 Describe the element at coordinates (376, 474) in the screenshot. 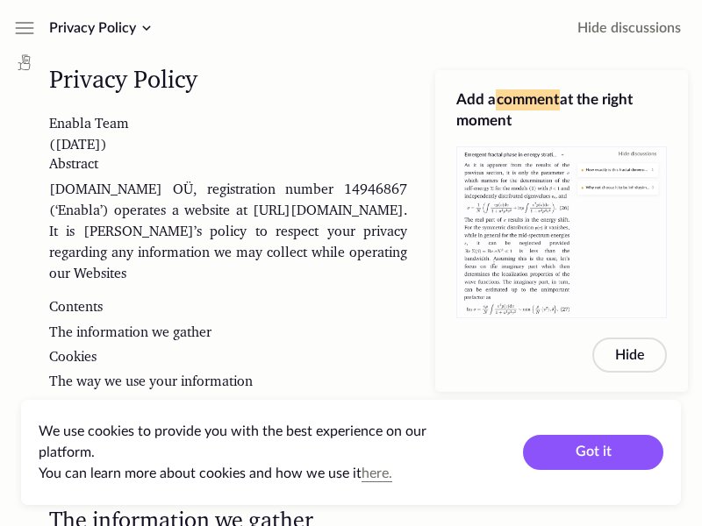

I see `a: here.` at that location.